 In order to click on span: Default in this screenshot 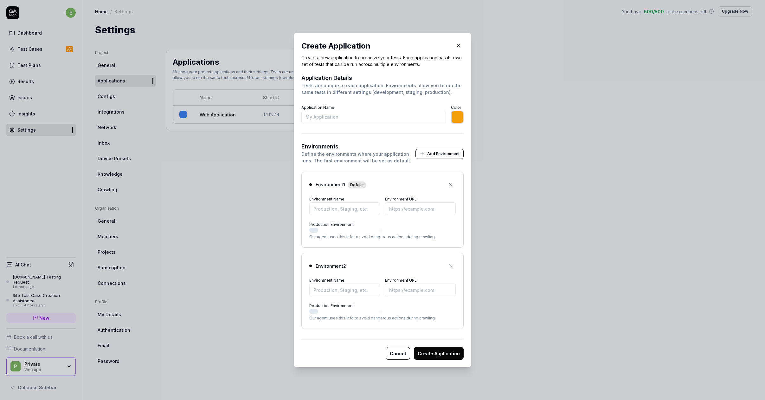, I will do `click(357, 185)`.